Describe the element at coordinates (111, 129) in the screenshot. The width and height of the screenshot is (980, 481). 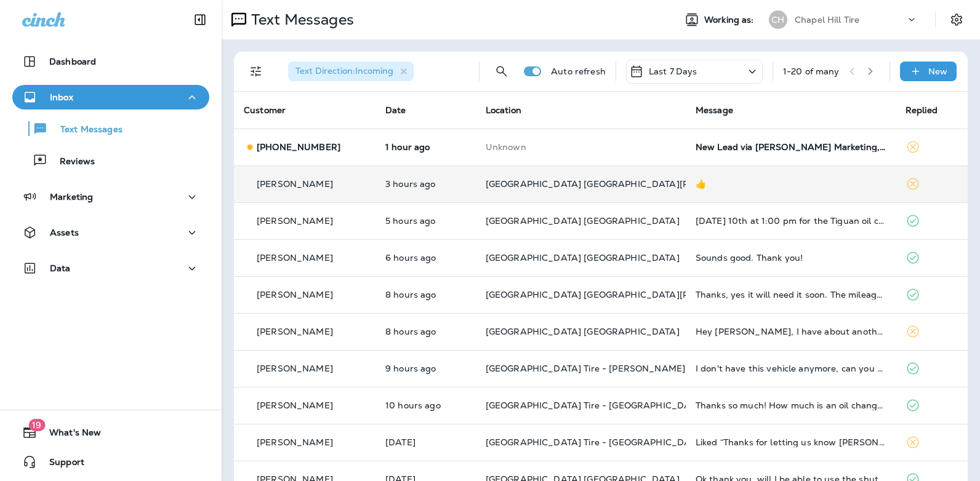
I see `button: Text Messages` at that location.